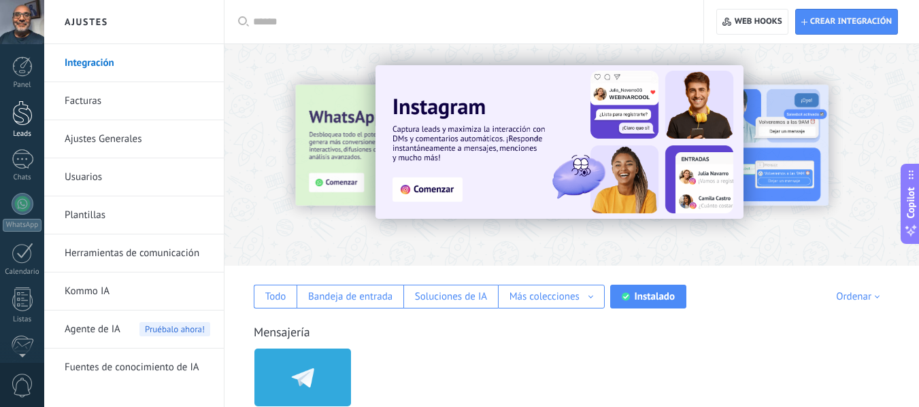 The height and width of the screenshot is (407, 919). What do you see at coordinates (911, 203) in the screenshot?
I see `span: Copilot` at bounding box center [911, 203].